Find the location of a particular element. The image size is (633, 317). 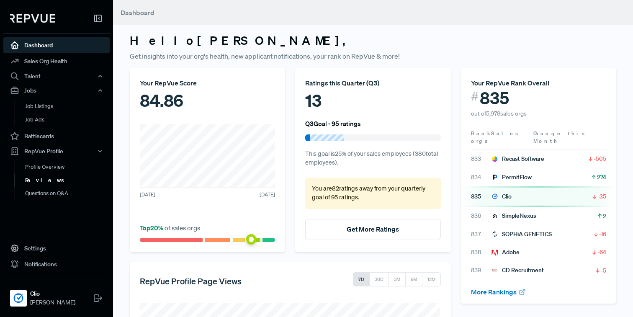

span: 2 is located at coordinates (605, 216).